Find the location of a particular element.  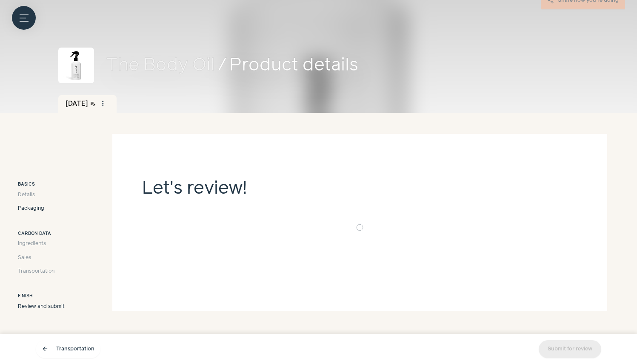

img: The Body Oil is located at coordinates (76, 66).